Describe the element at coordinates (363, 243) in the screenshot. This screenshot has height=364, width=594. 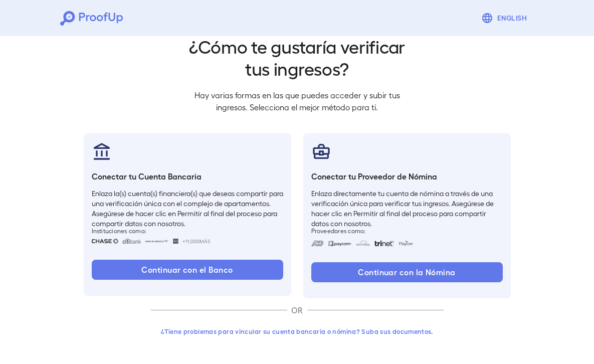
I see `img: workday.svg` at that location.